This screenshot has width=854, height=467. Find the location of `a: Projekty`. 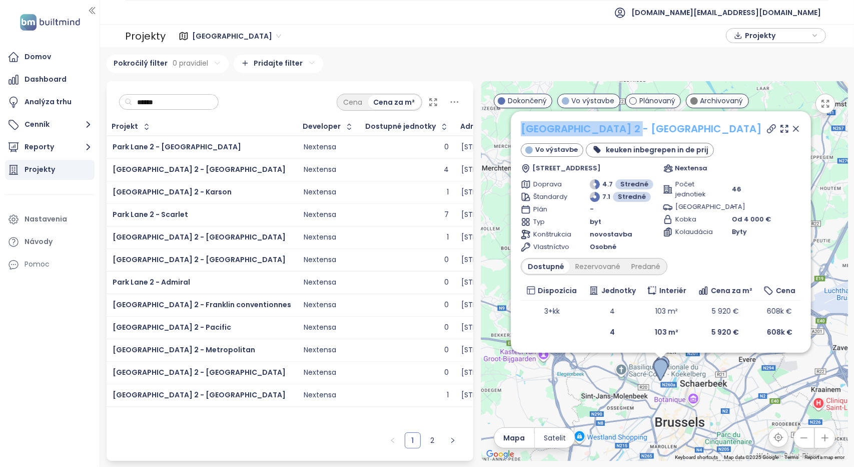

a: Projekty is located at coordinates (50, 170).